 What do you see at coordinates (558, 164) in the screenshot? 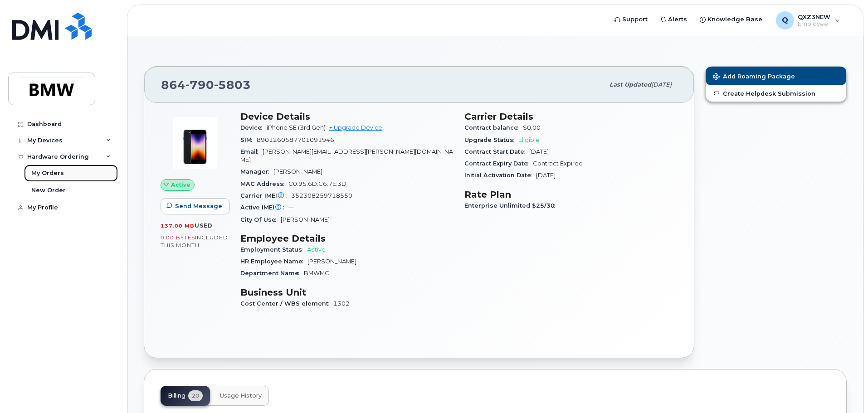
I see `span: Contract Expired` at bounding box center [558, 164].